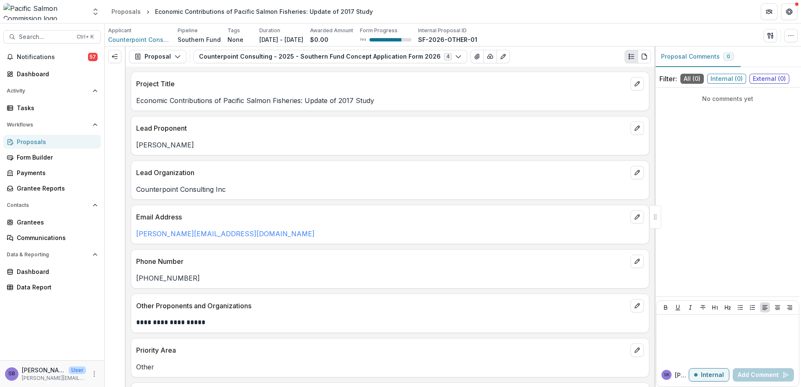 Image resolution: width=801 pixels, height=387 pixels. What do you see at coordinates (95, 12) in the screenshot?
I see `button: Open entity switcher` at bounding box center [95, 12].